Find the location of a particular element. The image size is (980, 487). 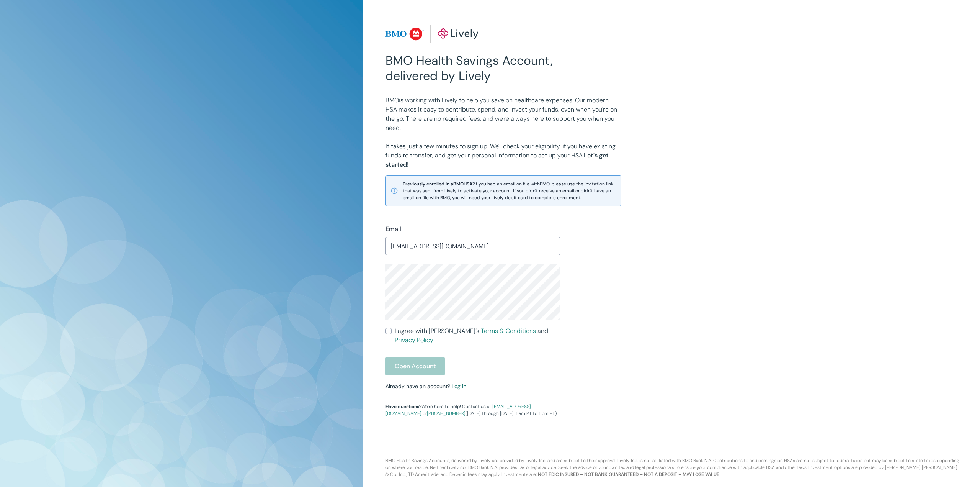

img: Lively is located at coordinates (432, 34).